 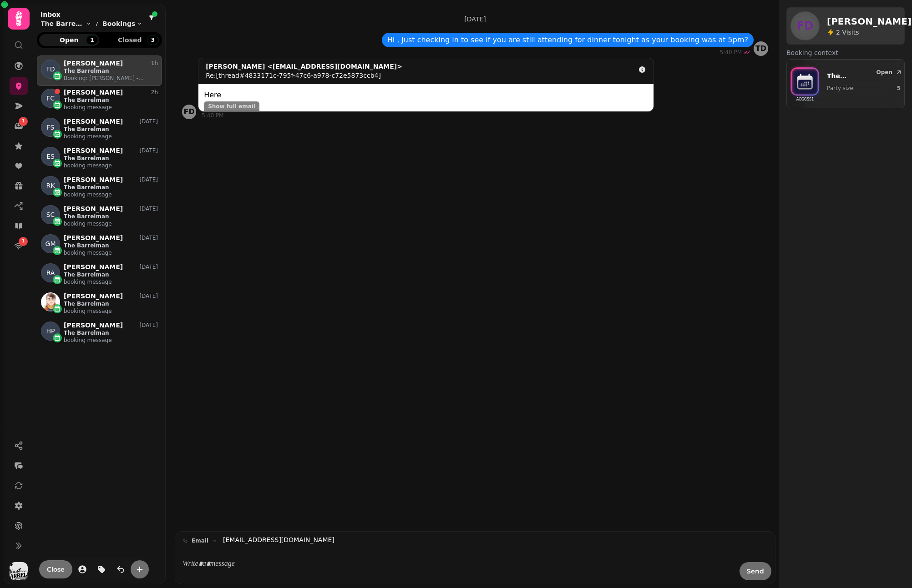 I want to click on span: HP, so click(x=50, y=331).